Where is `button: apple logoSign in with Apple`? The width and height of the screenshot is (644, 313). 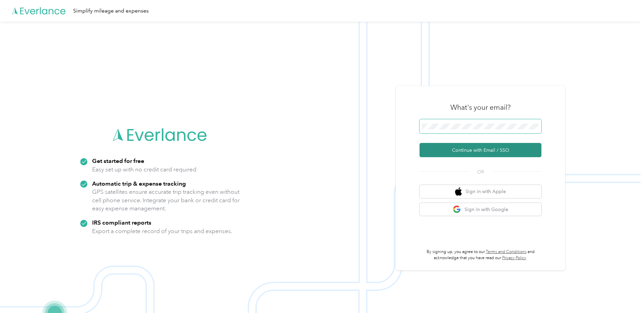
button: apple logoSign in with Apple is located at coordinates (481, 191).